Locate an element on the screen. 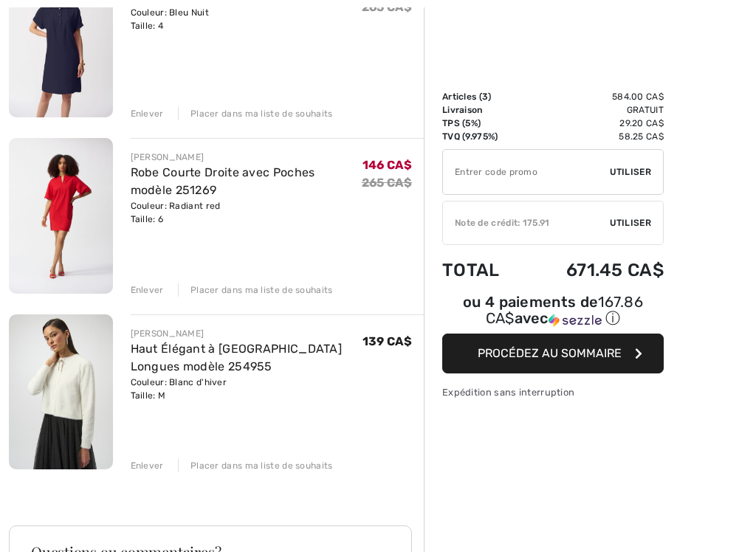 This screenshot has height=552, width=756. td: 584.00 CA$ is located at coordinates (593, 97).